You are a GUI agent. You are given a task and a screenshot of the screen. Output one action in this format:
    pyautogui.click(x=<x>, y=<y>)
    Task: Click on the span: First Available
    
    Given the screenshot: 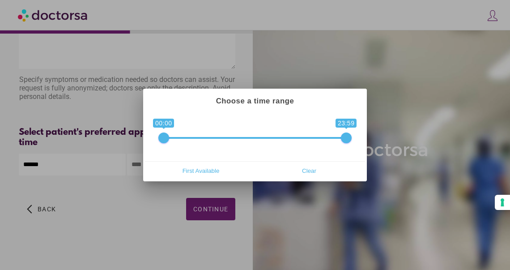 What is the action you would take?
    pyautogui.click(x=201, y=170)
    